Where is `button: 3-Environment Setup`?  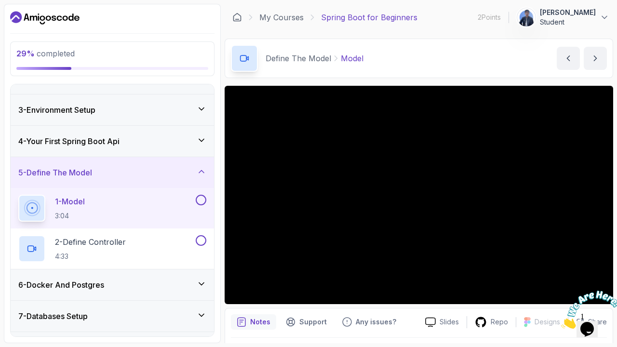 button: 3-Environment Setup is located at coordinates (112, 110).